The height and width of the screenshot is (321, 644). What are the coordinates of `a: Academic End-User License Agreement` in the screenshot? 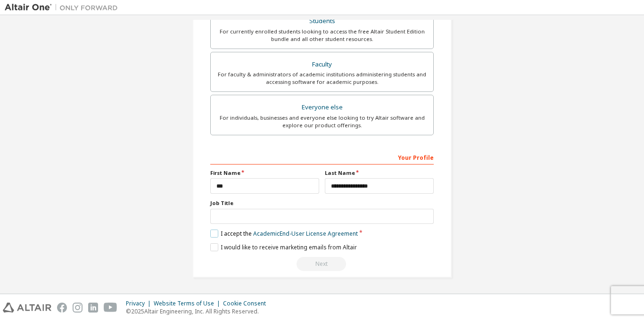 It's located at (306, 233).